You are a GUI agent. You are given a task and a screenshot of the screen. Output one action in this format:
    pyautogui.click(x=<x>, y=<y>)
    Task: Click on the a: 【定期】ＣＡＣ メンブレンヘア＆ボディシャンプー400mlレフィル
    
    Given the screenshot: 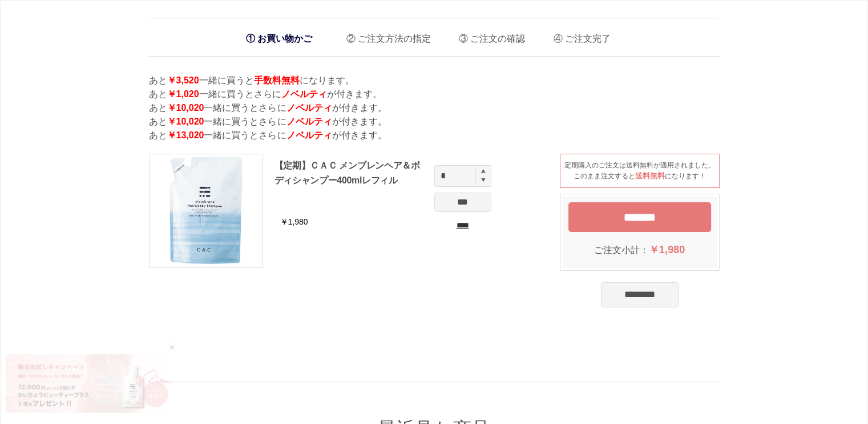 What is the action you would take?
    pyautogui.click(x=347, y=172)
    